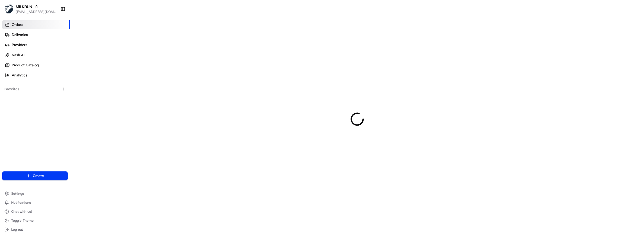  Describe the element at coordinates (24, 7) in the screenshot. I see `button: MILKRUN` at that location.